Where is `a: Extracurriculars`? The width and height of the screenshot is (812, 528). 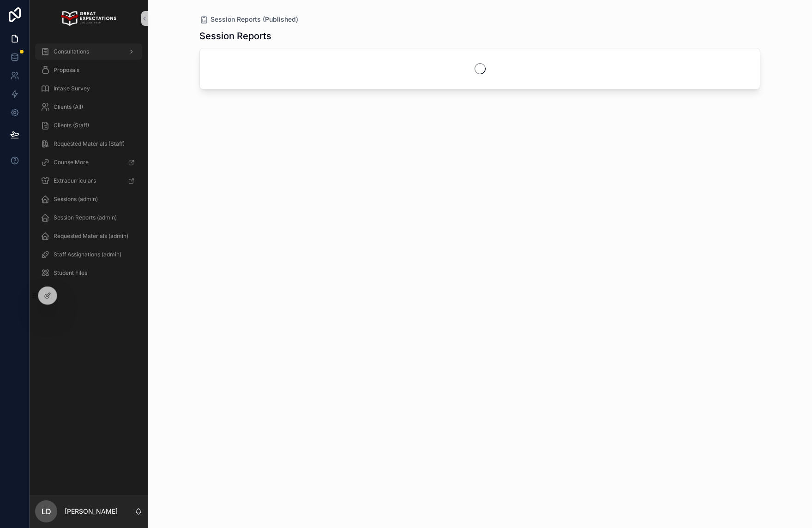 a: Extracurriculars is located at coordinates (89, 181).